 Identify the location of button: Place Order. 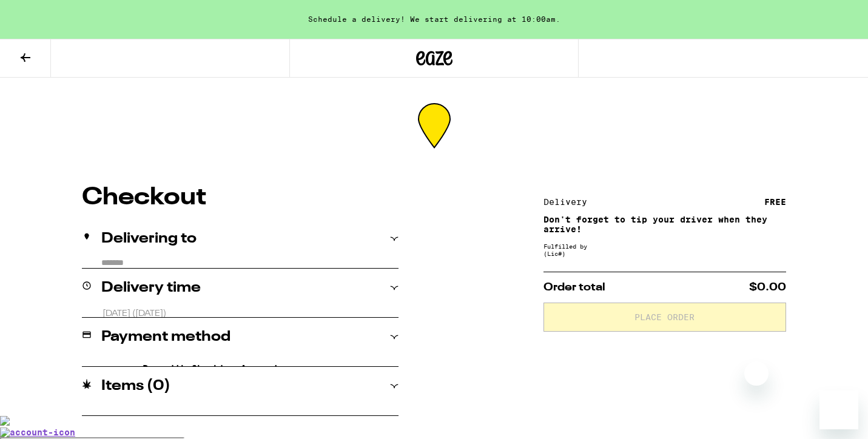
(665, 317).